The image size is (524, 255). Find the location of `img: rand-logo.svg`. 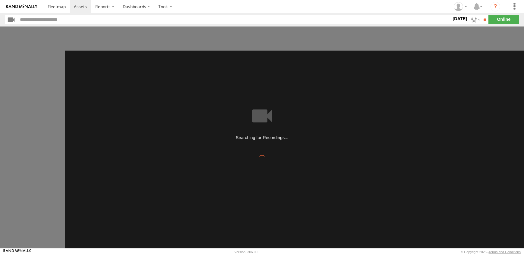

img: rand-logo.svg is located at coordinates (22, 7).